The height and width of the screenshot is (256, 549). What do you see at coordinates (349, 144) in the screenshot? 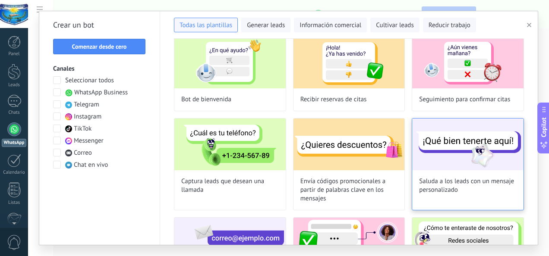
I see `img: Envía códigos promocionales a partir de palabras clave en los mensajes` at bounding box center [349, 144].